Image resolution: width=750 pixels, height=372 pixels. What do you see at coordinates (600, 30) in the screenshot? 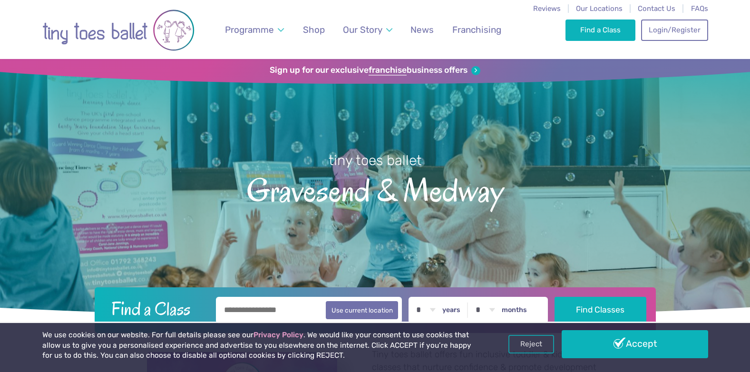
I see `a: Find a Class` at bounding box center [600, 30].